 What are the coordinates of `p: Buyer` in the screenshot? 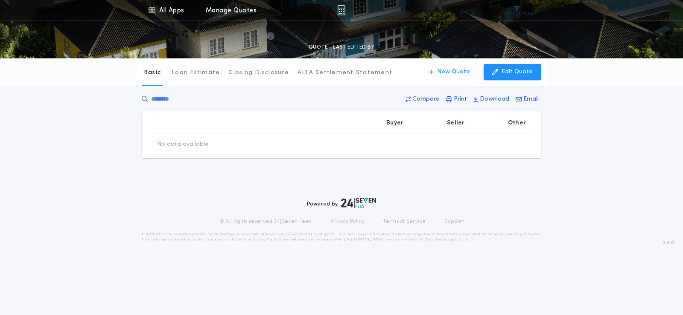 It's located at (395, 123).